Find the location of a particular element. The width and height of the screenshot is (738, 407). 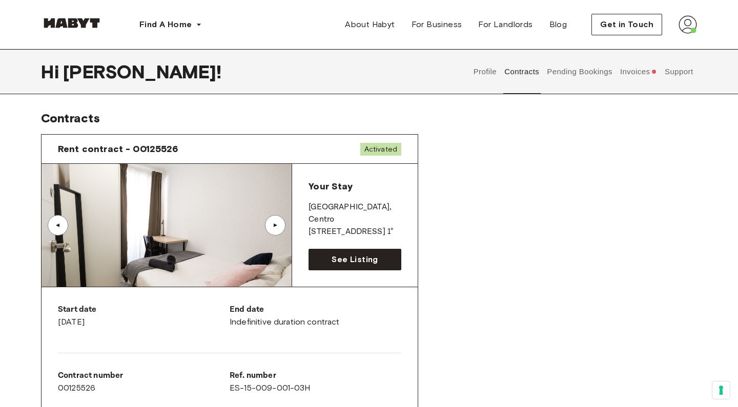

button: Profile is located at coordinates (485, 72).